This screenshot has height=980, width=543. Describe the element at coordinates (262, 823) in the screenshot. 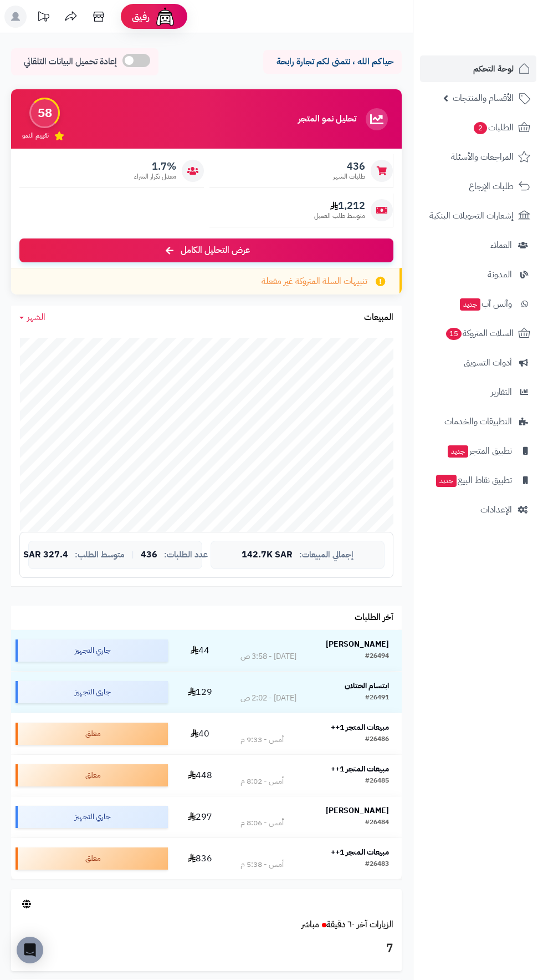

I see `div: أمس - 8:06 م` at that location.